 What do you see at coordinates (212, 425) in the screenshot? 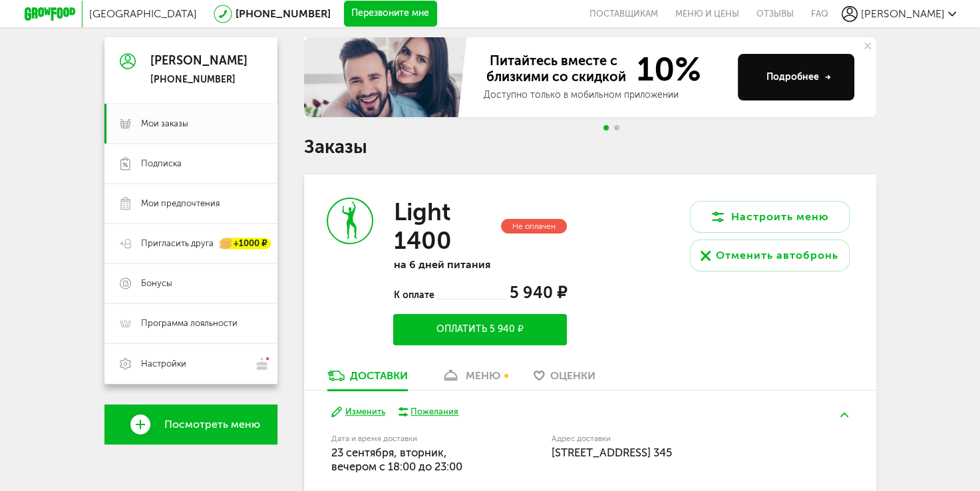
I see `span: Посмотреть меню` at bounding box center [212, 425].